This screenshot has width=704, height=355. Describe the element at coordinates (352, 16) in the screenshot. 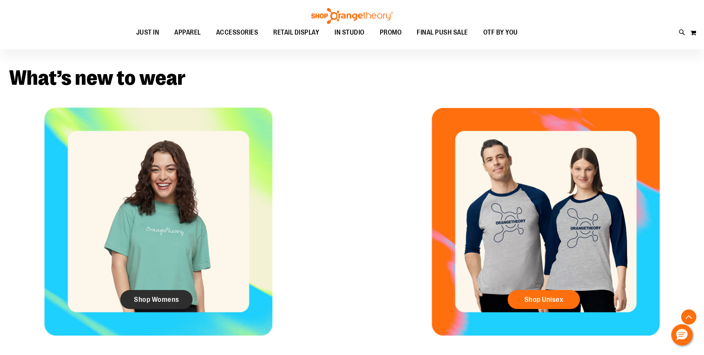

I see `img: Shop Orangetheory` at that location.